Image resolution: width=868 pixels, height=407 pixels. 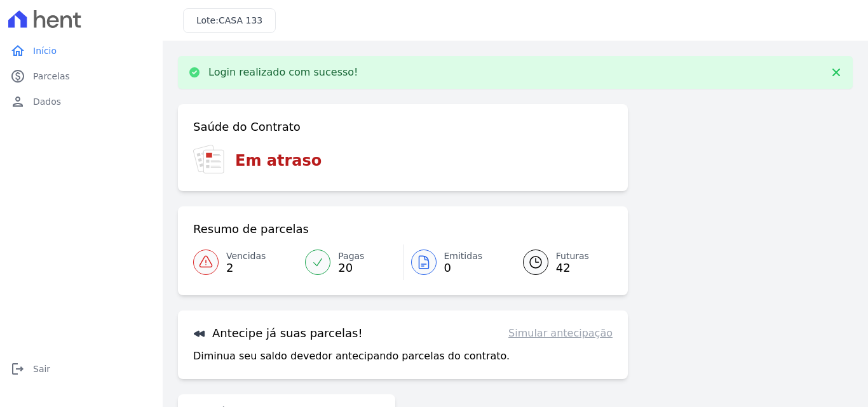 What do you see at coordinates (351, 256) in the screenshot?
I see `span: Pagas` at bounding box center [351, 256].